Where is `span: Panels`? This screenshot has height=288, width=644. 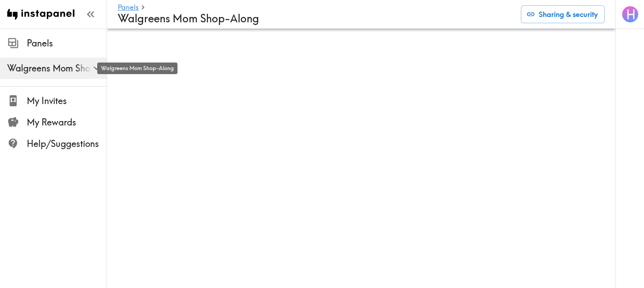 span: Panels is located at coordinates (66, 43).